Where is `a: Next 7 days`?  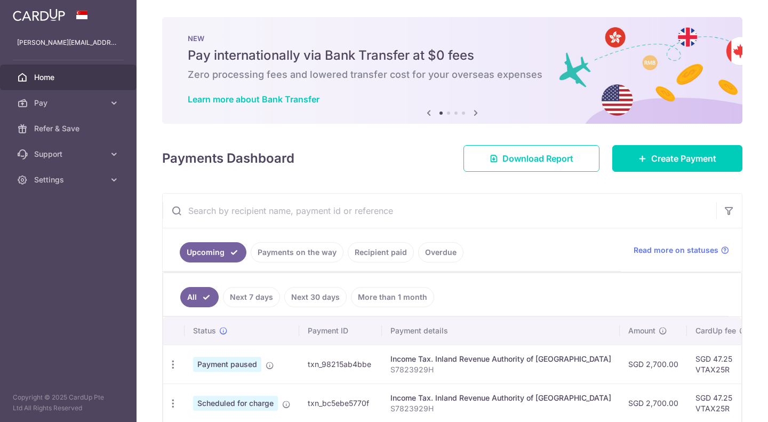 a: Next 7 days is located at coordinates (251, 297).